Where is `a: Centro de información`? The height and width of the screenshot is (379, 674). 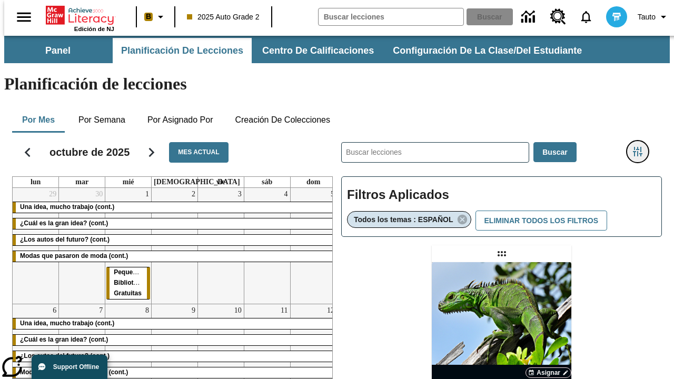
a: Centro de información is located at coordinates (529, 17).